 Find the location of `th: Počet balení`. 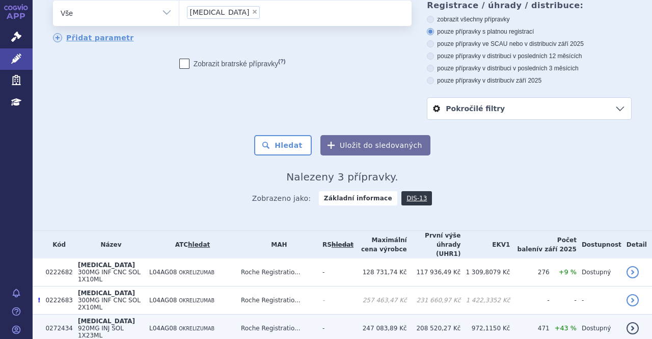

th: Počet balení is located at coordinates (543, 245).